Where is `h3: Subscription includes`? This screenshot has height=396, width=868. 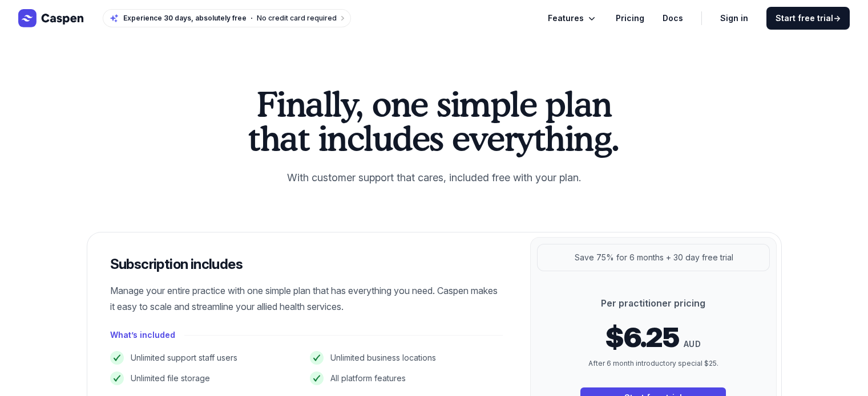
h3: Subscription includes is located at coordinates (306, 264).